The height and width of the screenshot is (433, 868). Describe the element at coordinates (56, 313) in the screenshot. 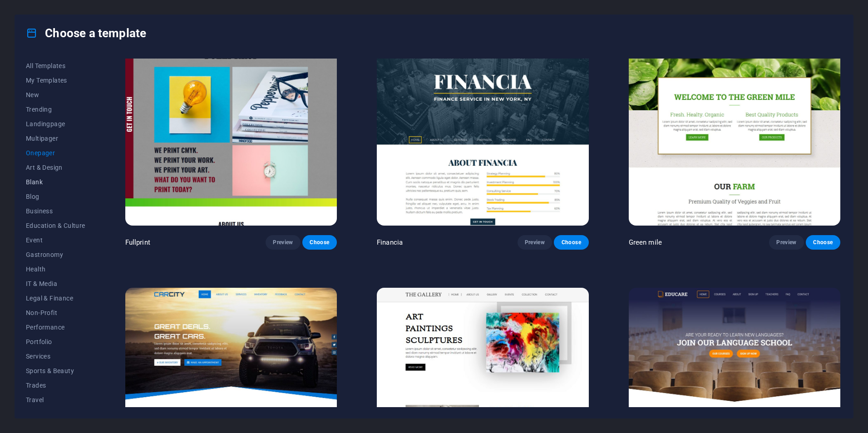

I see `button: Non-Profit` at that location.